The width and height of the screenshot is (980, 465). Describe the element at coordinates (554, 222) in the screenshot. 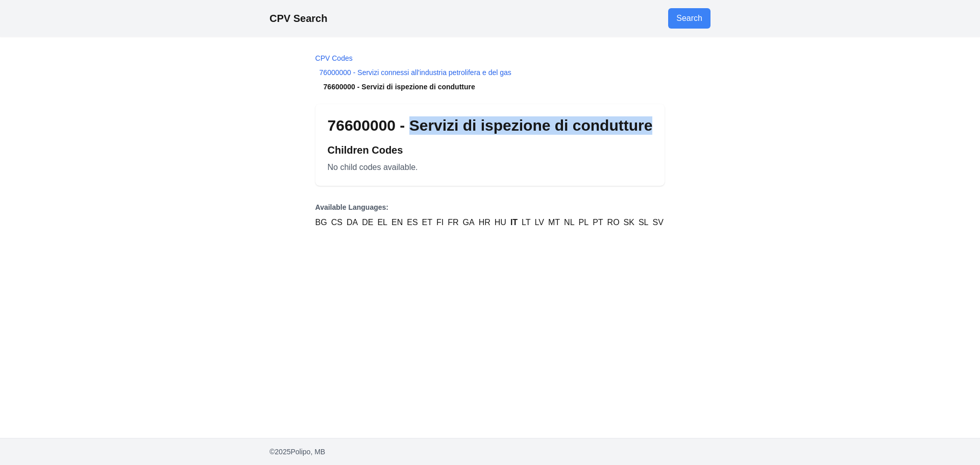

I see `a: MT` at that location.